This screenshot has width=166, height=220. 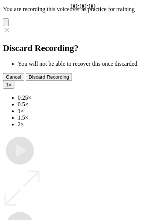 I want to click on li: 1.5×, so click(x=90, y=118).